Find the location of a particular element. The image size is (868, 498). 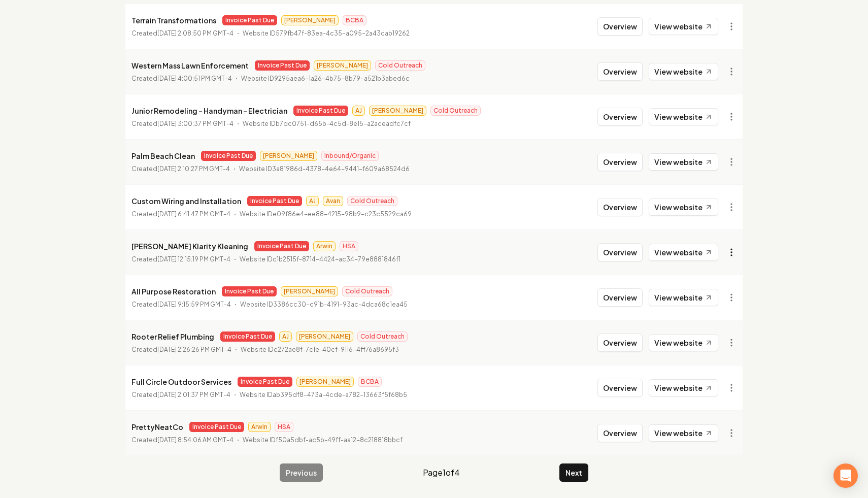

p: Palm Beach Clean is located at coordinates (163, 156).